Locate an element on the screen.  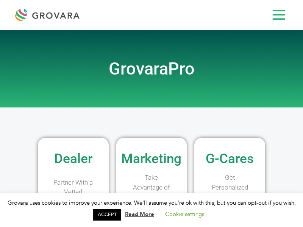
h2: G-Cares is located at coordinates (230, 159).